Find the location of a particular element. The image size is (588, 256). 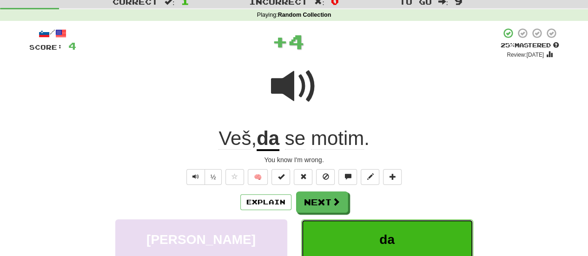

button: Play sentence audio (ctl+space) is located at coordinates (196, 177).